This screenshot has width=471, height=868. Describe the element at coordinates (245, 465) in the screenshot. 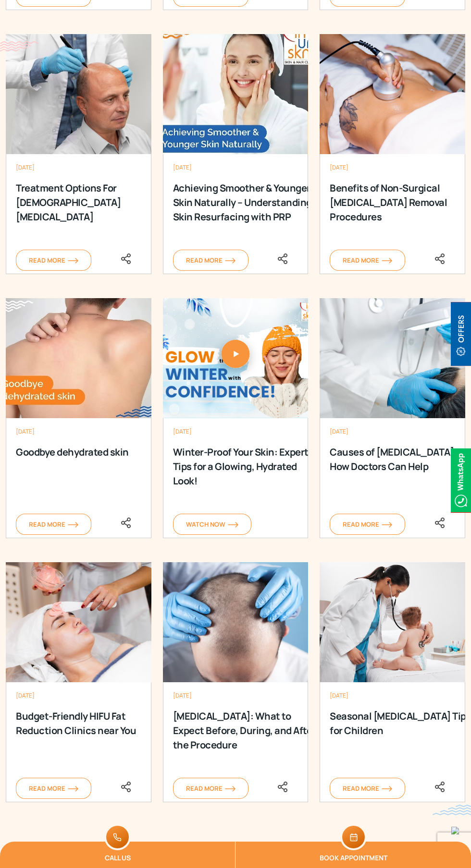

I see `div: Winter-Proof Your Skin: Expert Tips for a Glowing, Hydrated Look!` at that location.